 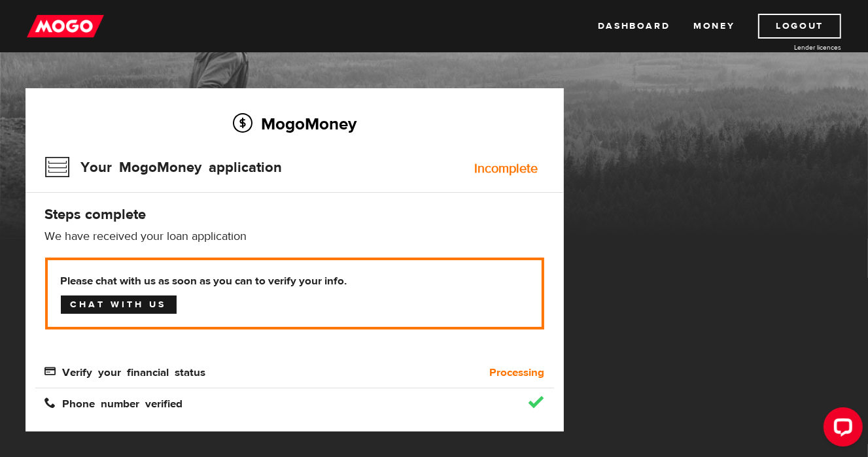 What do you see at coordinates (713, 26) in the screenshot?
I see `a: Money` at bounding box center [713, 26].